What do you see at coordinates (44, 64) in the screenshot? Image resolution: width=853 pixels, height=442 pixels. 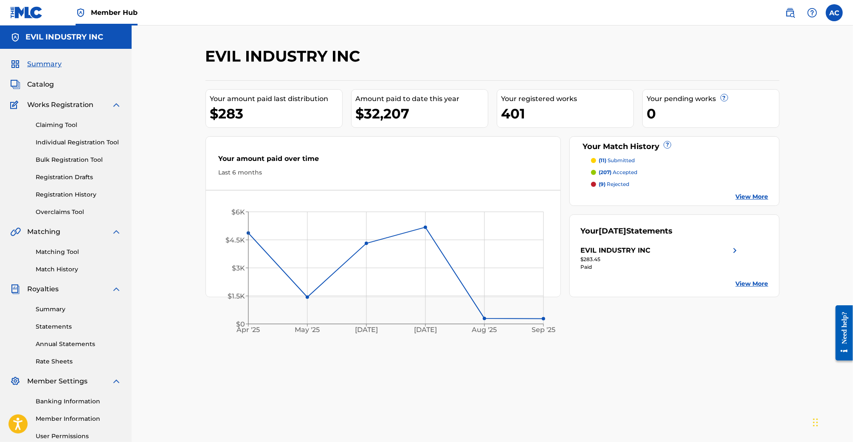 I see `span: Summary` at bounding box center [44, 64].